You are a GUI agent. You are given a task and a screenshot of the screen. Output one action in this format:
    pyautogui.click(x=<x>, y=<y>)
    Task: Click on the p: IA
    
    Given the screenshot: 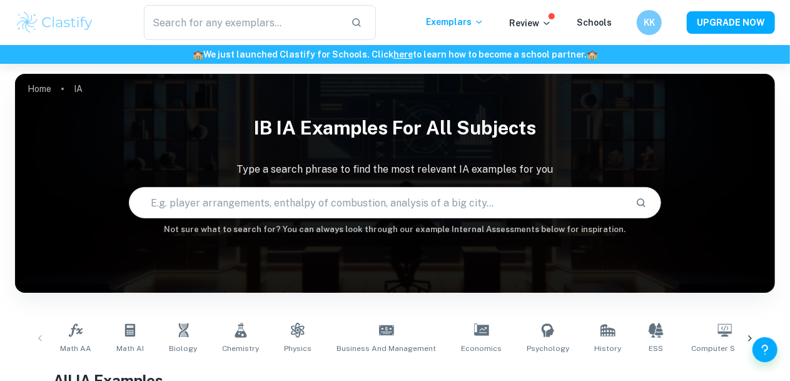 What is the action you would take?
    pyautogui.click(x=78, y=89)
    